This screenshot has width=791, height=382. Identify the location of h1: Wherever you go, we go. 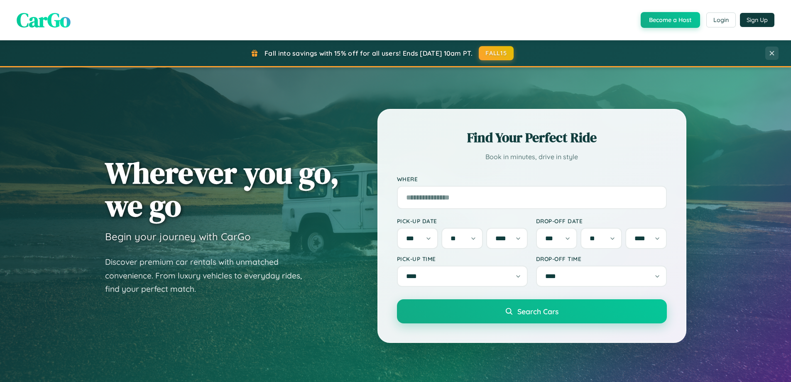
(222, 189).